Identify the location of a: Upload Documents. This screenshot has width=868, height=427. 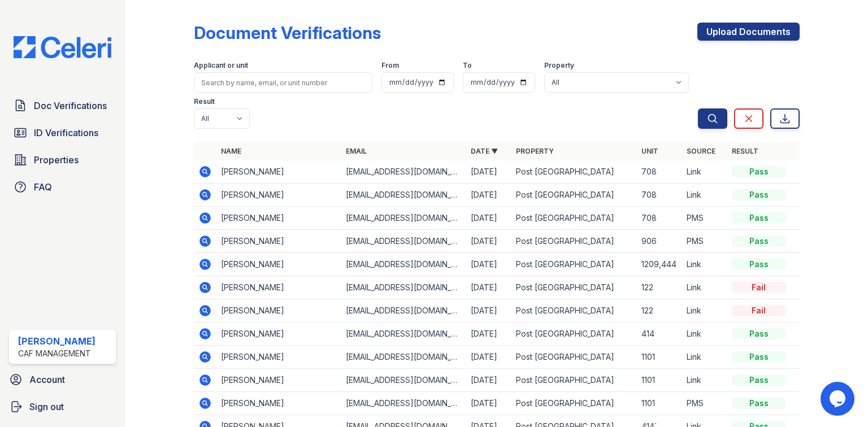
(749, 32).